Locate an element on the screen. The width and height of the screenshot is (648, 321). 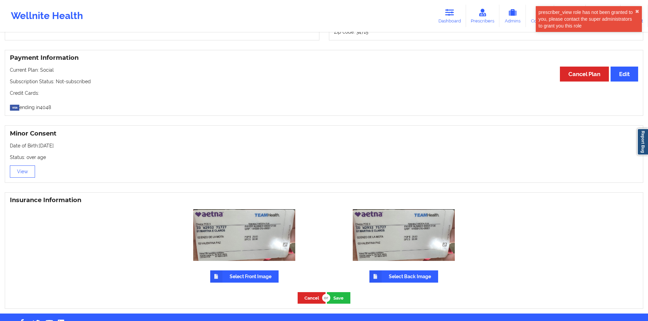
label: Select Back Image is located at coordinates (404, 277).